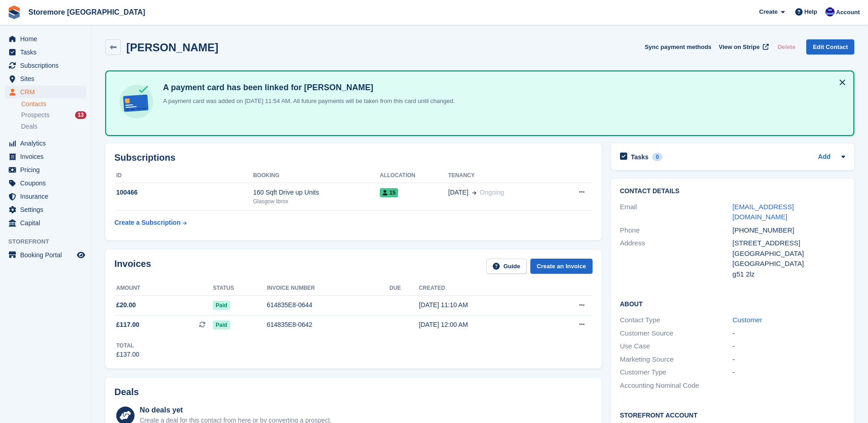 The width and height of the screenshot is (868, 423). What do you see at coordinates (81, 255) in the screenshot?
I see `a: Preview store` at bounding box center [81, 255].